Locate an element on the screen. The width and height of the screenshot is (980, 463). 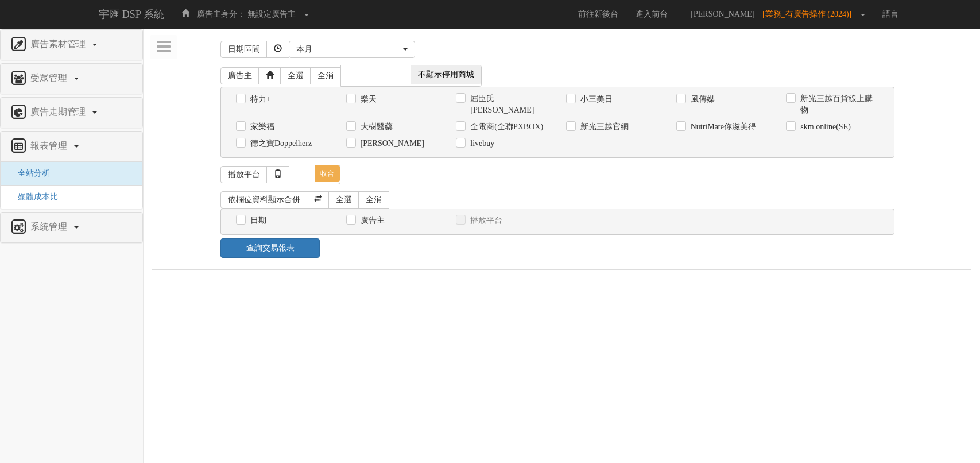
span: 媒體成本比 is located at coordinates (34, 197).